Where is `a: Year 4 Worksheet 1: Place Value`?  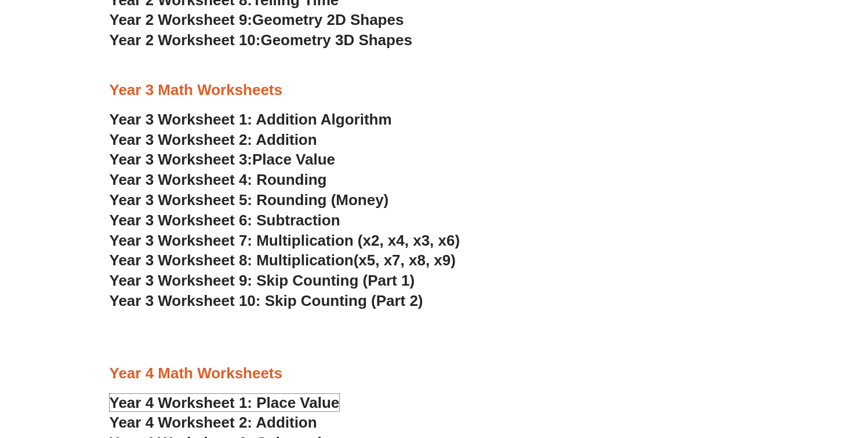
a: Year 4 Worksheet 1: Place Value is located at coordinates (225, 403).